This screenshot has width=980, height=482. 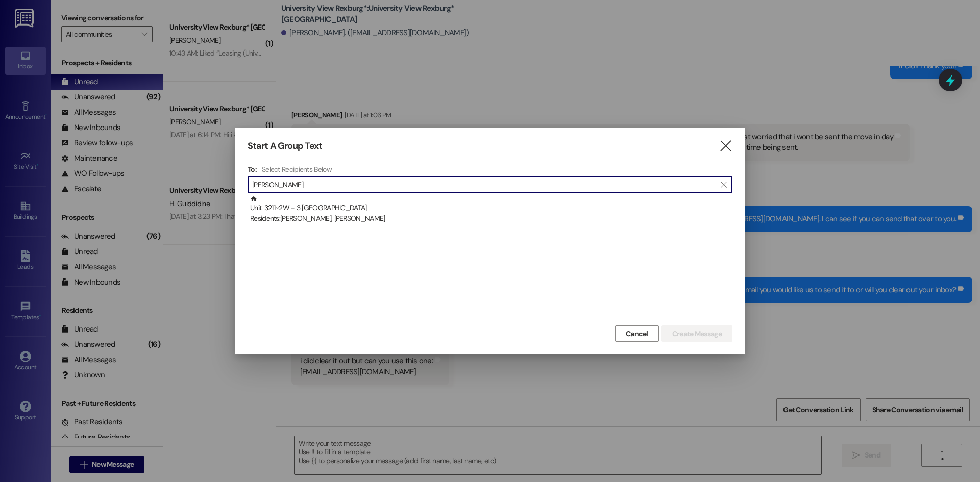 What do you see at coordinates (724, 185) in the screenshot?
I see `button: Clear text` at bounding box center [724, 185].